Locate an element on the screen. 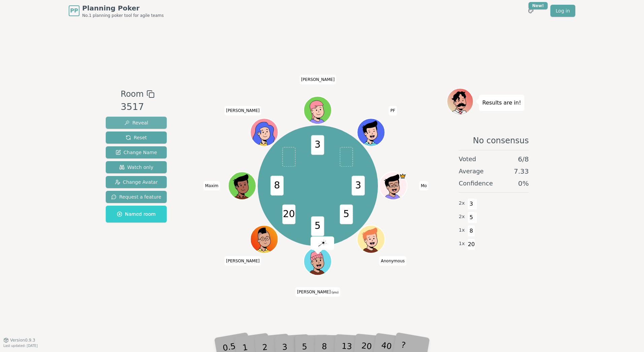 The image size is (644, 352). span: Voted is located at coordinates (467, 159).